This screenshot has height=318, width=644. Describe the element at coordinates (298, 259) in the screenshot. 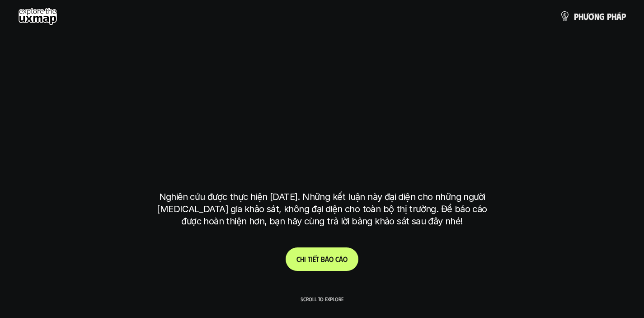

I see `span: C` at that location.